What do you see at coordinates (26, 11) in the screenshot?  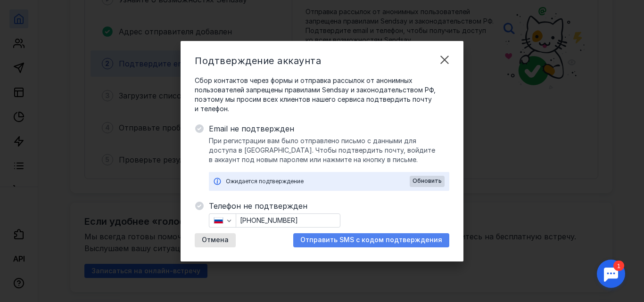 I see `div: 1` at bounding box center [26, 11].